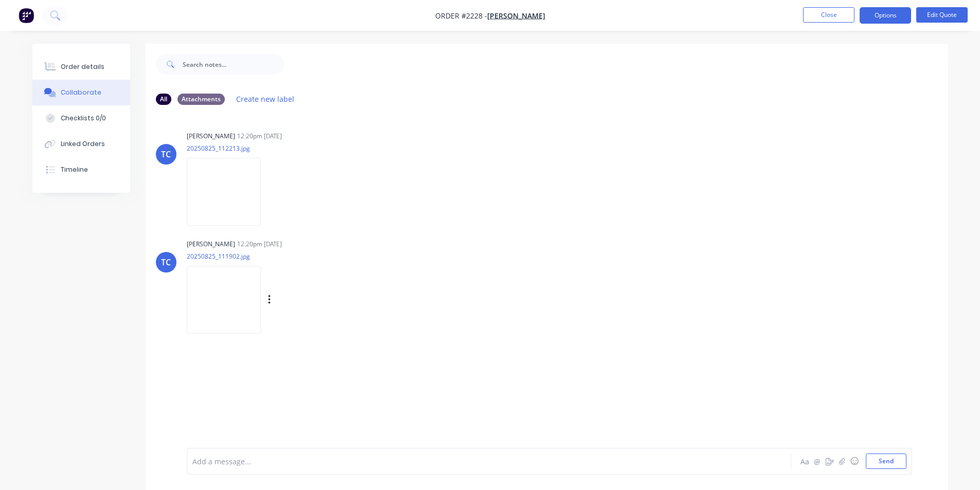 This screenshot has width=980, height=490. I want to click on div: Order details, so click(83, 67).